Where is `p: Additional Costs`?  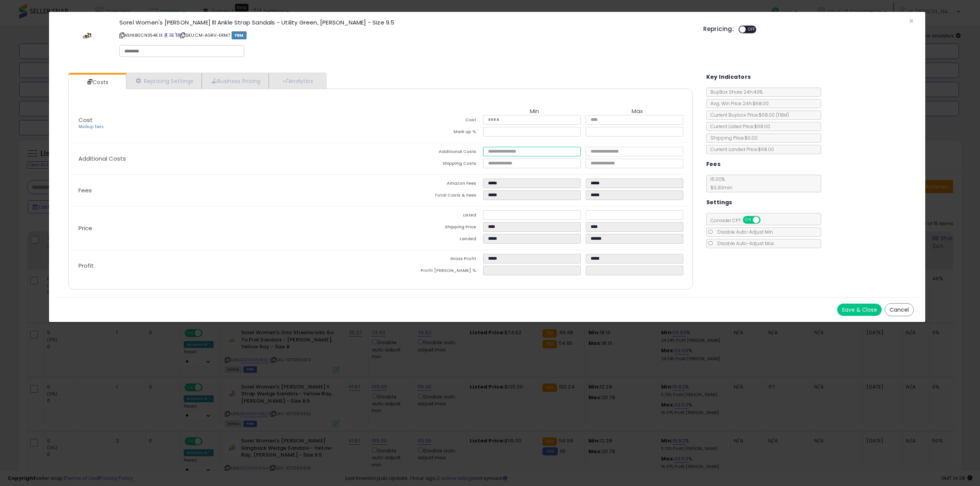
p: Additional Costs is located at coordinates (227, 159).